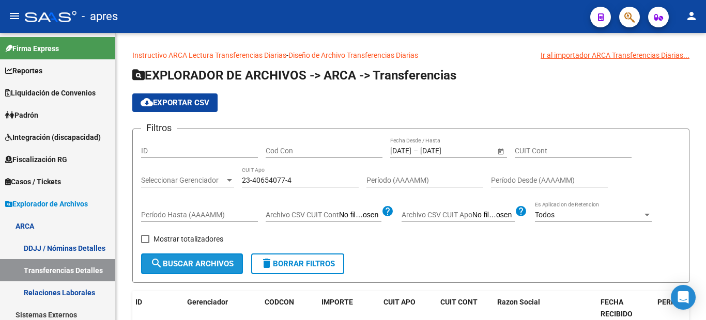 Image resolution: width=706 pixels, height=320 pixels. What do you see at coordinates (360, 215) in the screenshot?
I see `input: Archivo CSV CUIT Cont` at bounding box center [360, 215].